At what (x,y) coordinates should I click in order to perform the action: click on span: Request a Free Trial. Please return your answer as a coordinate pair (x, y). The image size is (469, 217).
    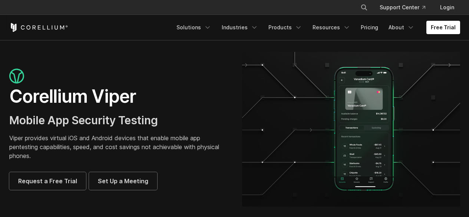
    Looking at the image, I should click on (47, 181).